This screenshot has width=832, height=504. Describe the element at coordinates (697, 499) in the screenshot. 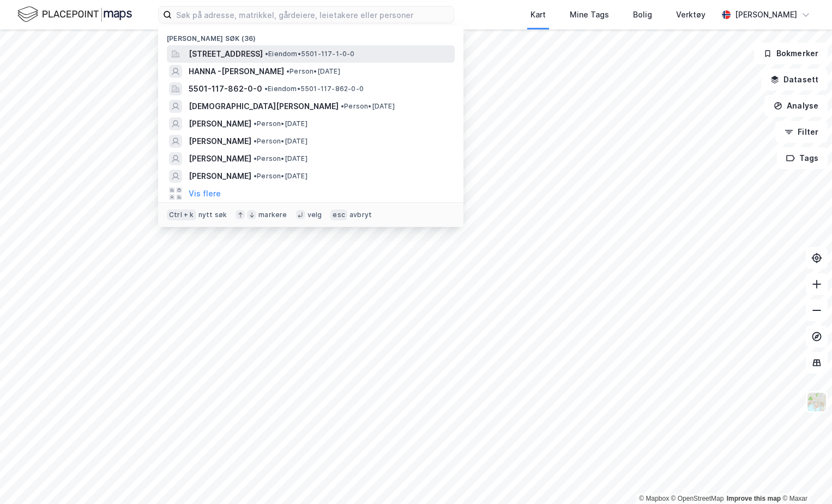

I see `a: OpenStreetMap` at that location.